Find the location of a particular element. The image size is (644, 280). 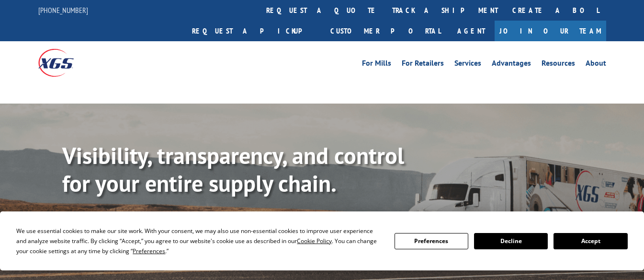

a: Request a pickup is located at coordinates (254, 31).